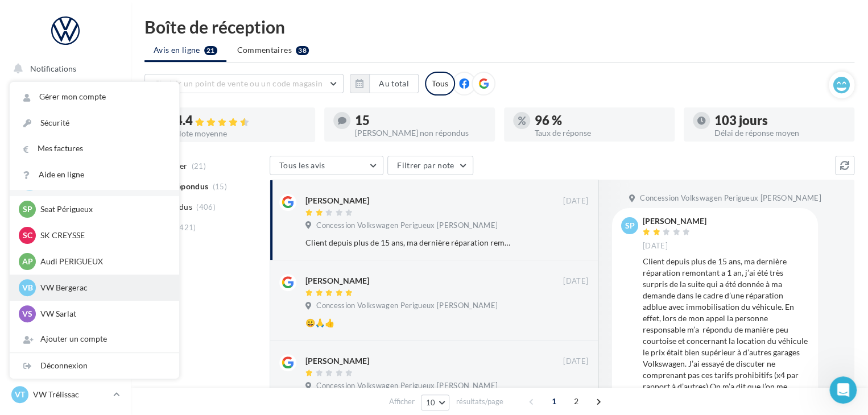 This screenshot has height=415, width=868. What do you see at coordinates (244, 84) in the screenshot?
I see `button: Choisir un point de vente ou un code magasin` at bounding box center [244, 84].